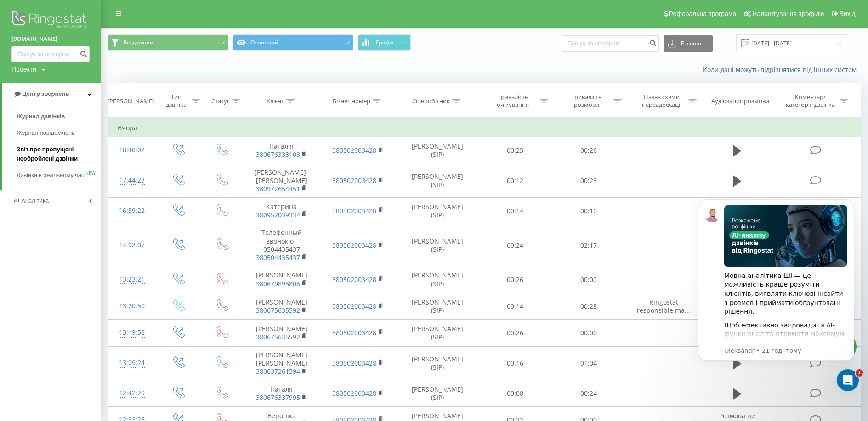 Image resolution: width=868 pixels, height=421 pixels. I want to click on img: Profile image for Oleksandr, so click(28, 30).